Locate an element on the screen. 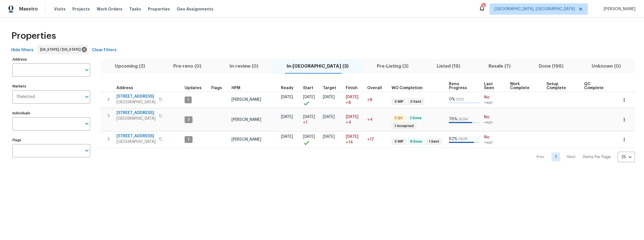 This screenshot has width=644, height=240. p: Items Per Page is located at coordinates (597, 157).